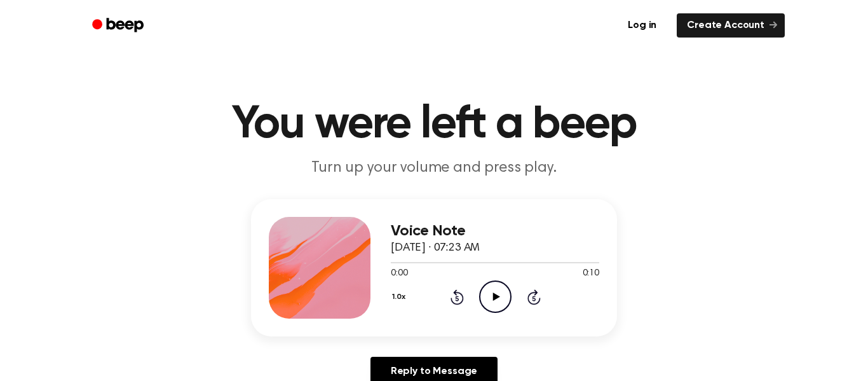 The image size is (868, 381). I want to click on a: Create Account, so click(731, 25).